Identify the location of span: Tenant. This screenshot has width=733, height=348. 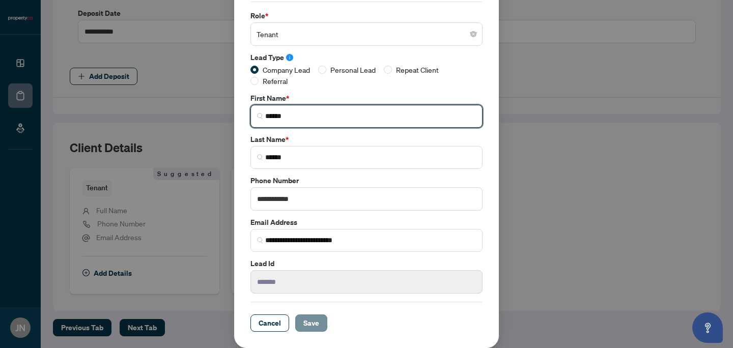
(366, 34).